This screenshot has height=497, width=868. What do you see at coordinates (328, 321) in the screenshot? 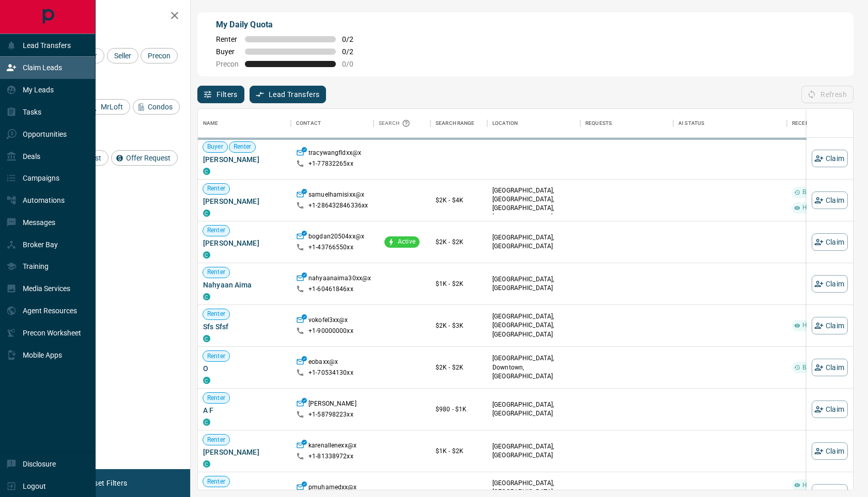
I see `p: vokofel3xx@x` at bounding box center [328, 321].